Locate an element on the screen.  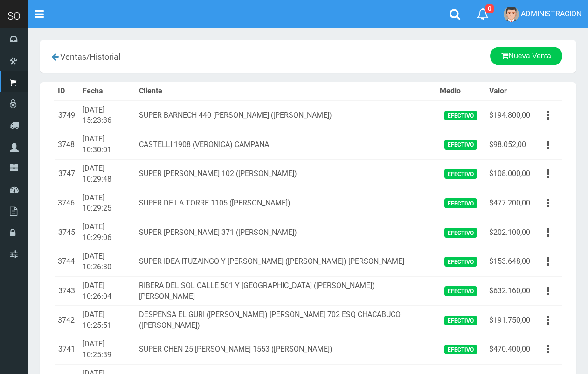
img: User Image is located at coordinates (511, 14).